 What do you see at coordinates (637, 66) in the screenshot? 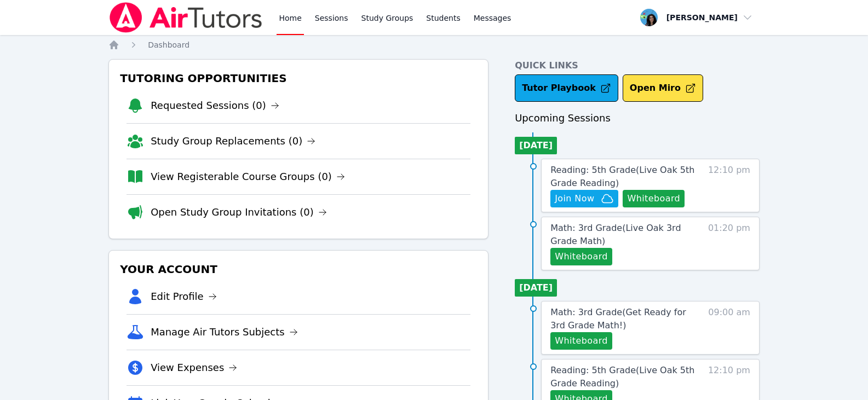
I see `h4: Quick Links` at bounding box center [637, 66].